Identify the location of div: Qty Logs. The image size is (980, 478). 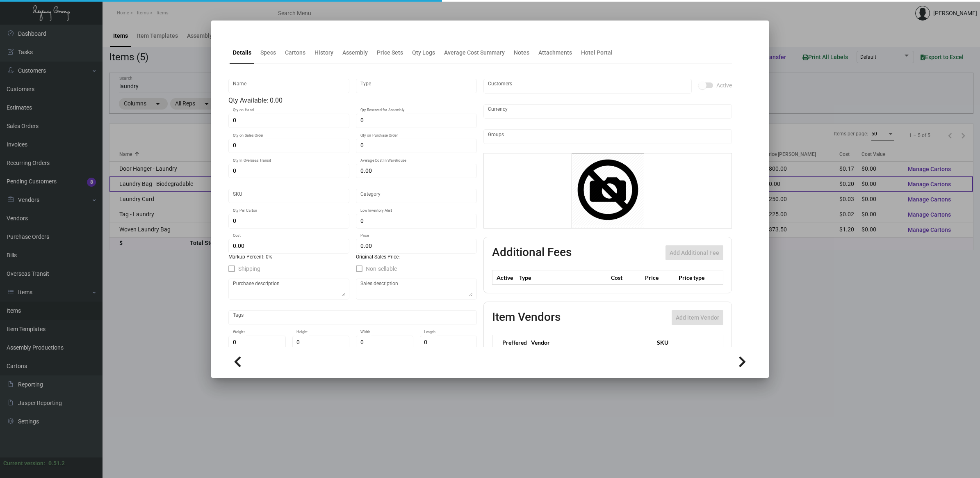
(423, 52).